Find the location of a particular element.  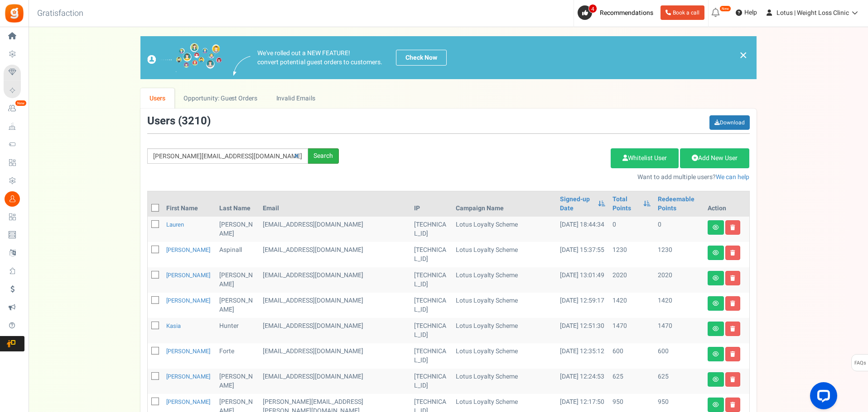

a: Invalid Emails is located at coordinates (295, 98).